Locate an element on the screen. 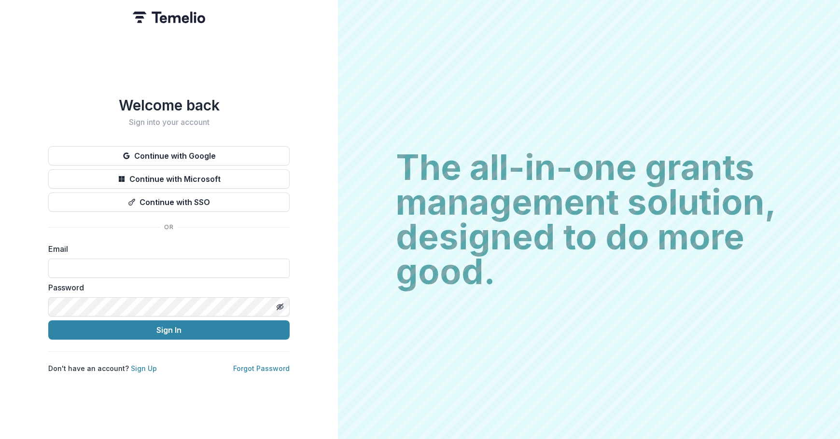 This screenshot has height=439, width=840. button: Continue with SSO is located at coordinates (169, 202).